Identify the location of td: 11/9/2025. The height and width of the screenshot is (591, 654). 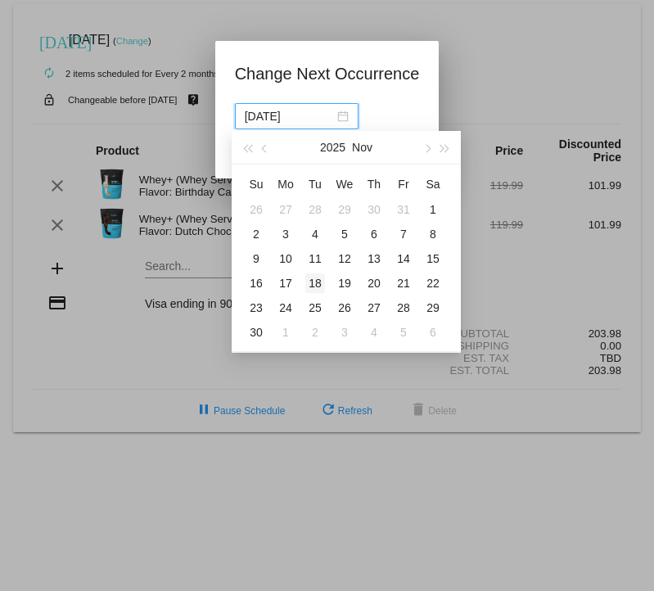
(256, 259).